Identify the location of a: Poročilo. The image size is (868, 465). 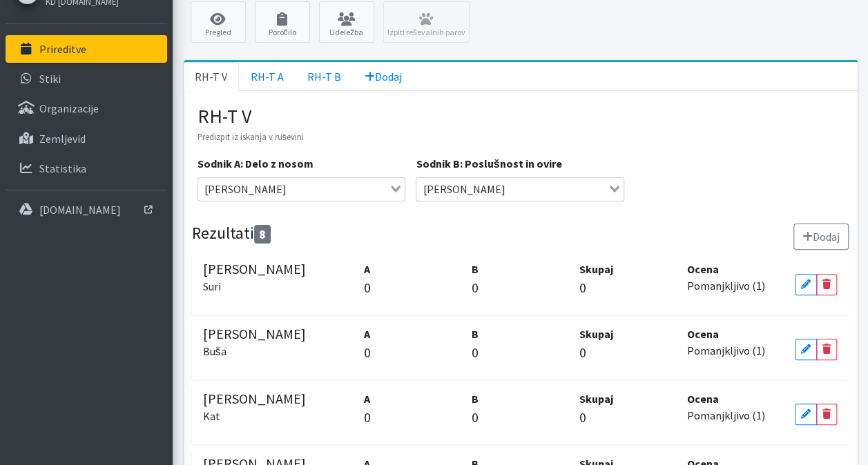
(282, 22).